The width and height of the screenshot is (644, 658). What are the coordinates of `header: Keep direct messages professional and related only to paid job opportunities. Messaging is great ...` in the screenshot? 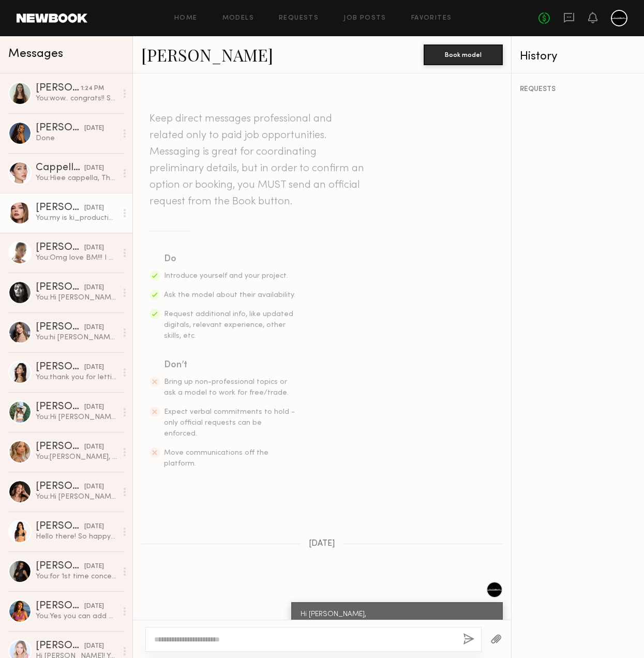 It's located at (258, 161).